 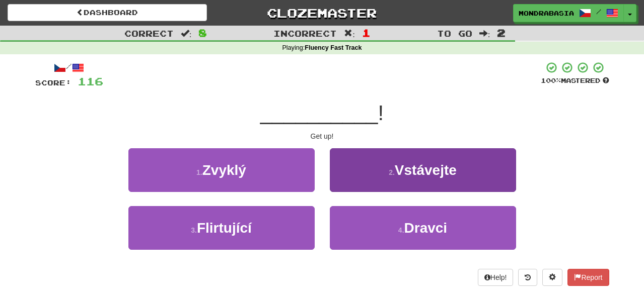 What do you see at coordinates (546, 13) in the screenshot?
I see `span: mondrabasia` at bounding box center [546, 13].